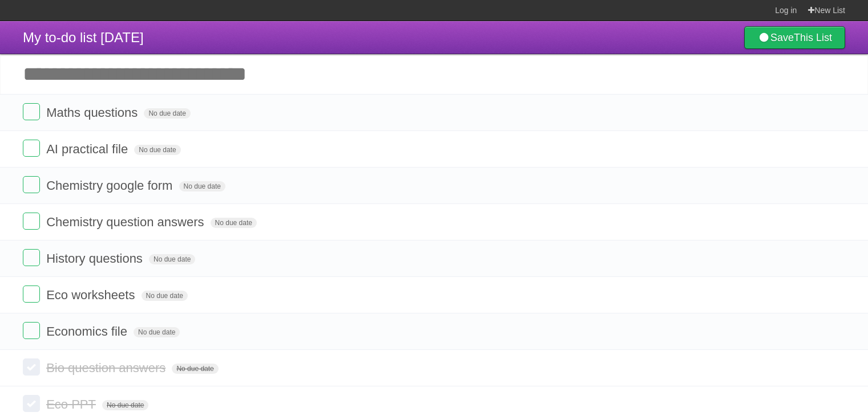 This screenshot has height=416, width=868. What do you see at coordinates (111, 186) in the screenshot?
I see `span: Chemistry google form` at bounding box center [111, 186].